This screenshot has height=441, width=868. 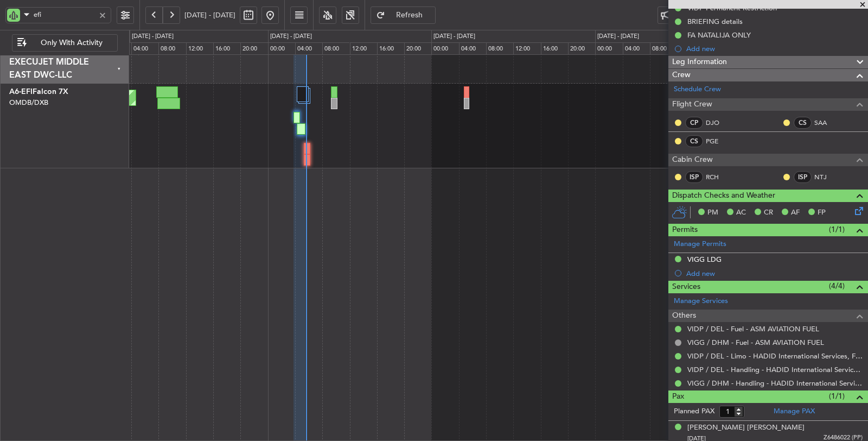 What do you see at coordinates (65, 43) in the screenshot?
I see `button: Only With Activity` at bounding box center [65, 43].